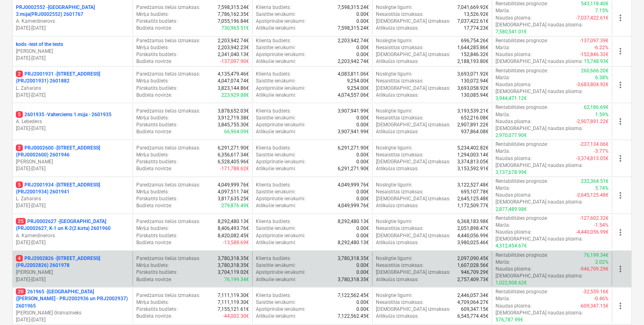  What do you see at coordinates (235, 28) in the screenshot?
I see `p: 730,965.51€` at bounding box center [235, 28].